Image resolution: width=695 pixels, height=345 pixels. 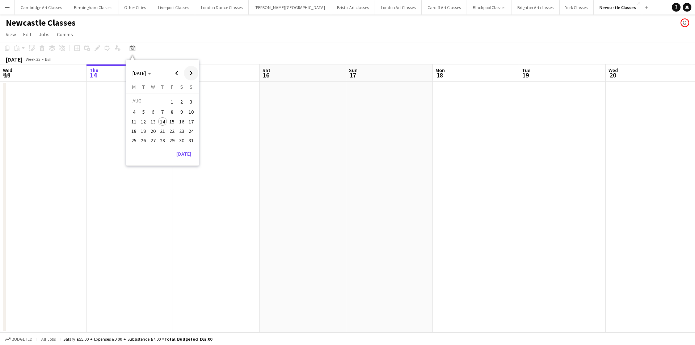 What do you see at coordinates (148, 101) in the screenshot?
I see `td: AUG` at bounding box center [148, 101].